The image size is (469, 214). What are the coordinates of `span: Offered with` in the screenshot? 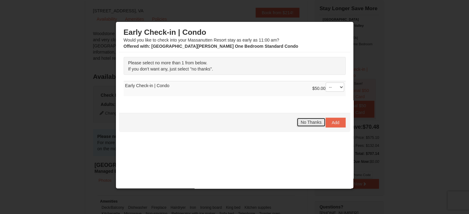 It's located at (136, 46).